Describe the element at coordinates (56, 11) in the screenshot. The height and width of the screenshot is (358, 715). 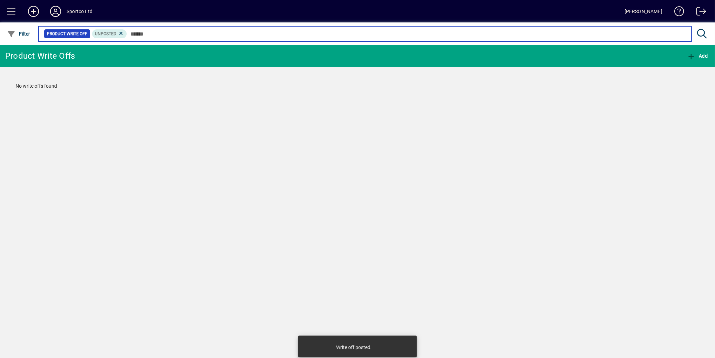
I see `button: Profile` at that location.